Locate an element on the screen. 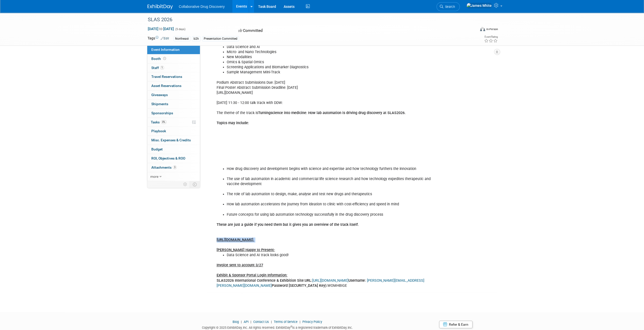  span: Tasks is located at coordinates (159, 122).